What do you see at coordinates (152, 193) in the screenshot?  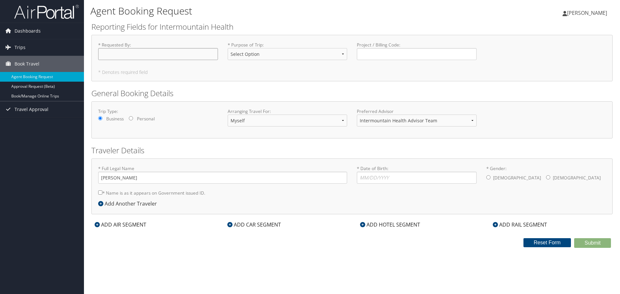 I see `label: * Name is as it appears on Government issued ID.` at bounding box center [152, 193].